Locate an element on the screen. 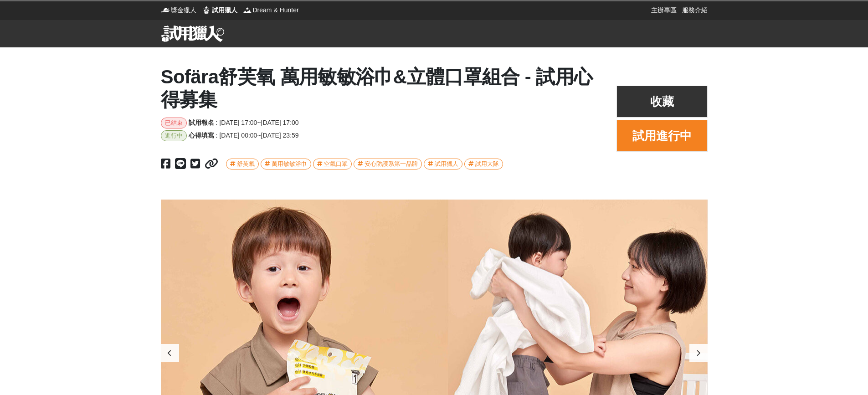 The width and height of the screenshot is (868, 395). div: 已結束 is located at coordinates (173, 123).